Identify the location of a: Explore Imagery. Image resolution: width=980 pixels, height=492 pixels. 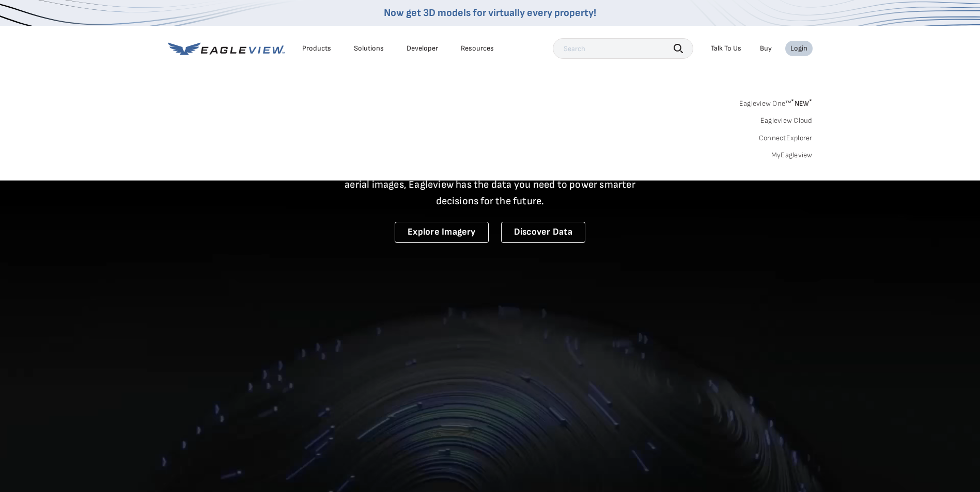
(441, 232).